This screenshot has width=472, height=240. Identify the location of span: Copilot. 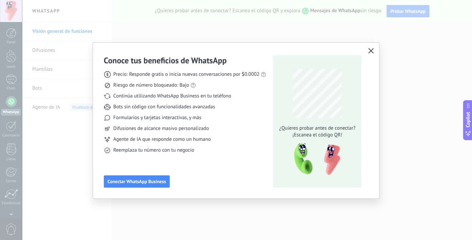
(468, 120).